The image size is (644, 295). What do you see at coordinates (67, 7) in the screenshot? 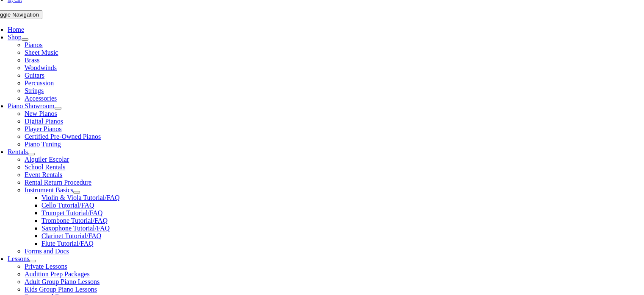
I see `button: Document Outline` at bounding box center [67, 7].